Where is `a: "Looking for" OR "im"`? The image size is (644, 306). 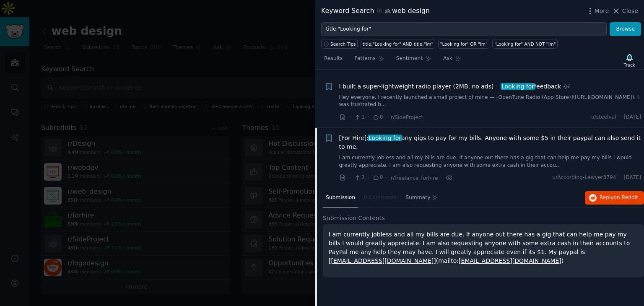
a: "Looking for" OR "im" is located at coordinates (464, 44).